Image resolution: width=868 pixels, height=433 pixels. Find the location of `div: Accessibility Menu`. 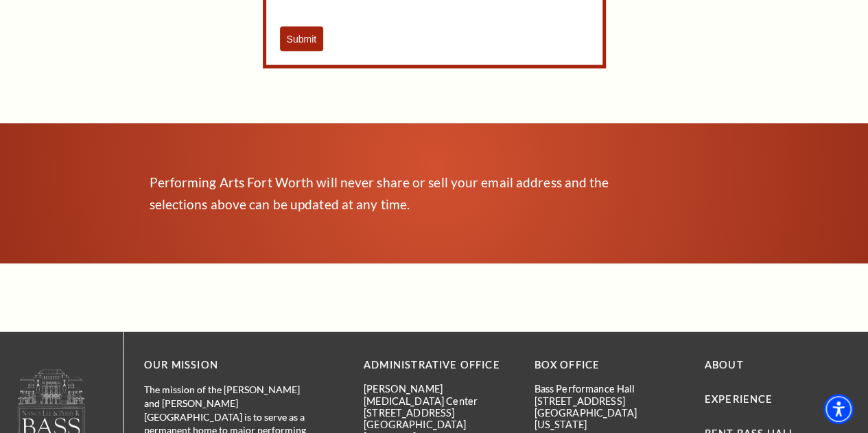

div: Accessibility Menu is located at coordinates (839, 408).